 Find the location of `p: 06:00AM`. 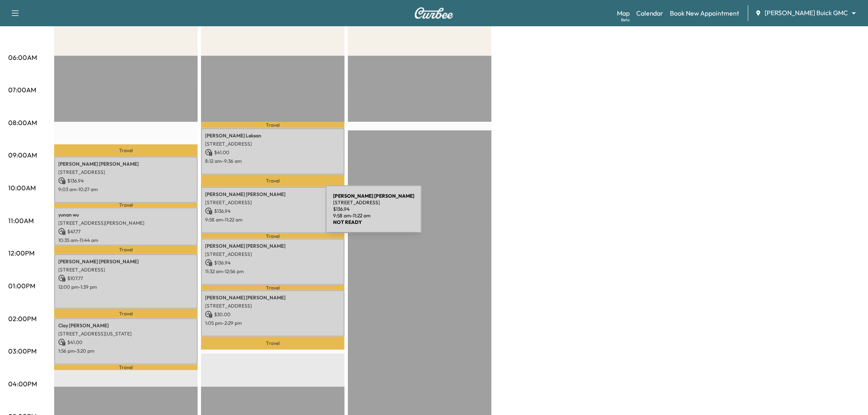

p: 06:00AM is located at coordinates (23, 57).